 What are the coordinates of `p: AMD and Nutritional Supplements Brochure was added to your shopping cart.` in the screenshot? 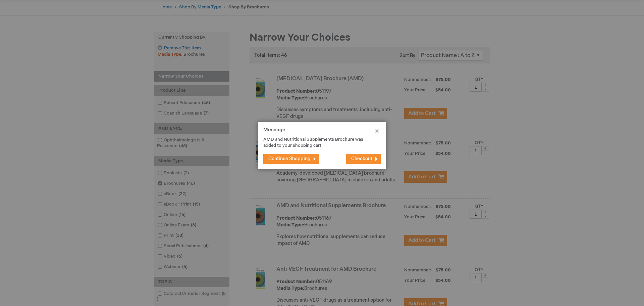 It's located at (317, 142).